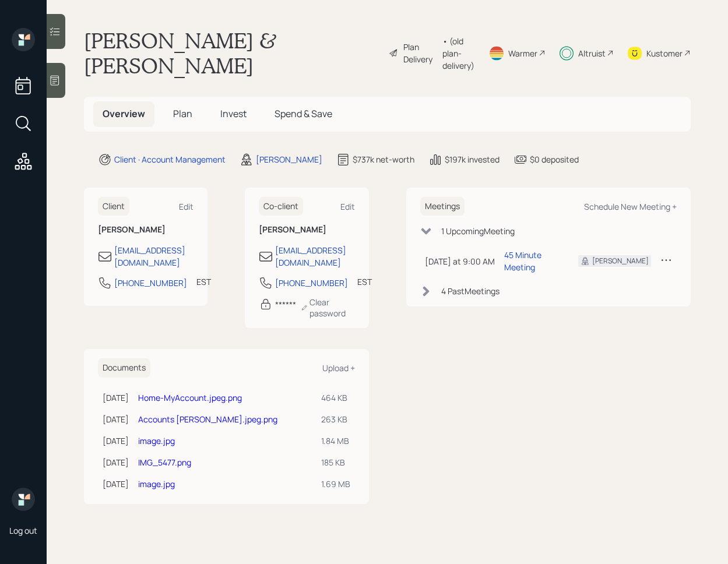 The height and width of the screenshot is (564, 728). I want to click on div: 1.84 MB, so click(335, 440).